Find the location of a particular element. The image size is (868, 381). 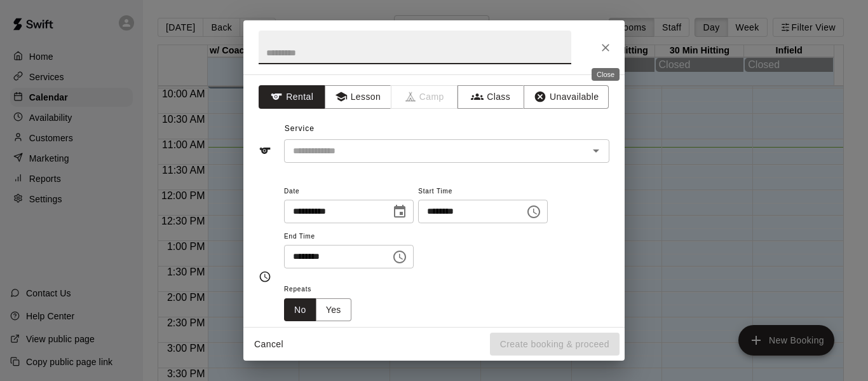

span: Start Time is located at coordinates (483, 191).